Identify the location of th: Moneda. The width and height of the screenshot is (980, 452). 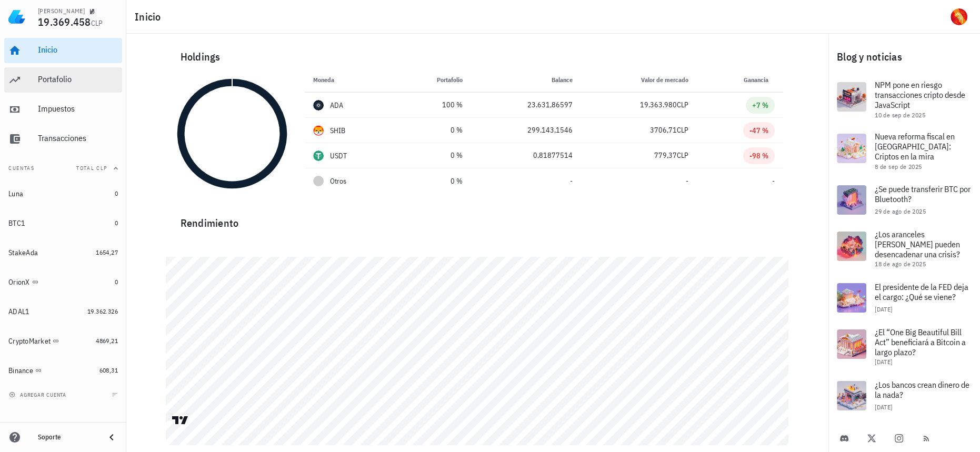
(350, 80).